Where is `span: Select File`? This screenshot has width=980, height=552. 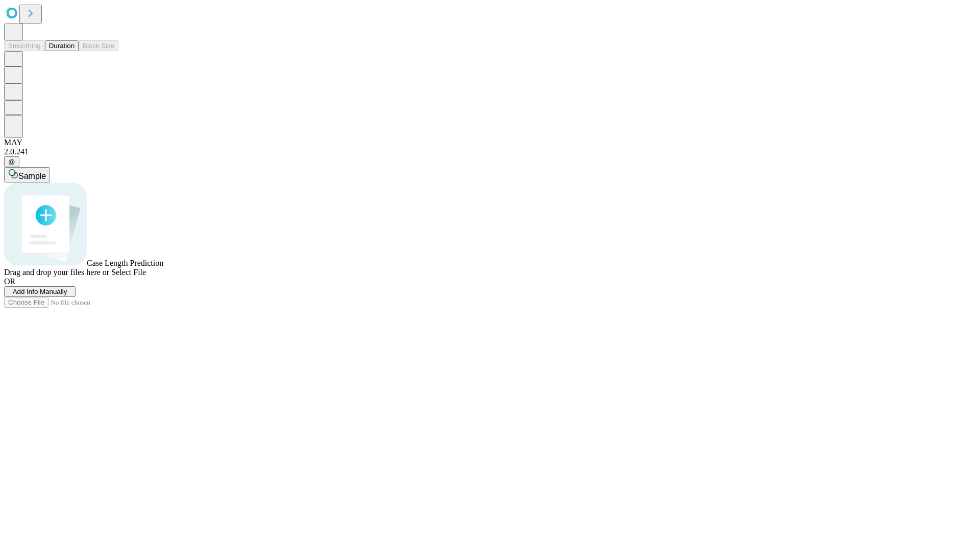
span: Select File is located at coordinates (129, 272).